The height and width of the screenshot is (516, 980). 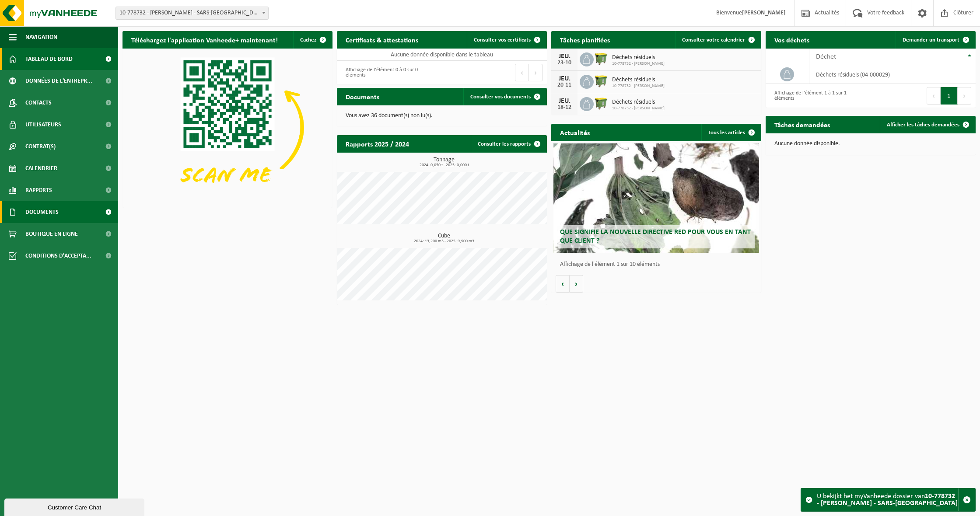 What do you see at coordinates (444, 162) in the screenshot?
I see `h3: Tonnage` at bounding box center [444, 162].